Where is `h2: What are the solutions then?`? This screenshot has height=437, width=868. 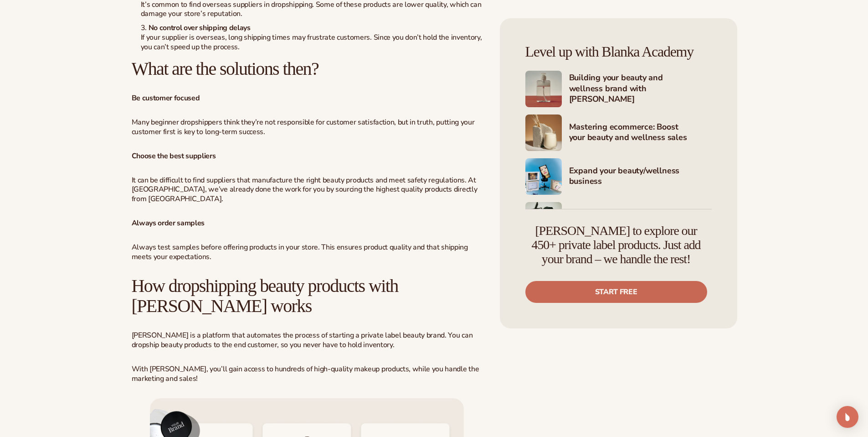 h2: What are the solutions then? is located at coordinates (307, 68).